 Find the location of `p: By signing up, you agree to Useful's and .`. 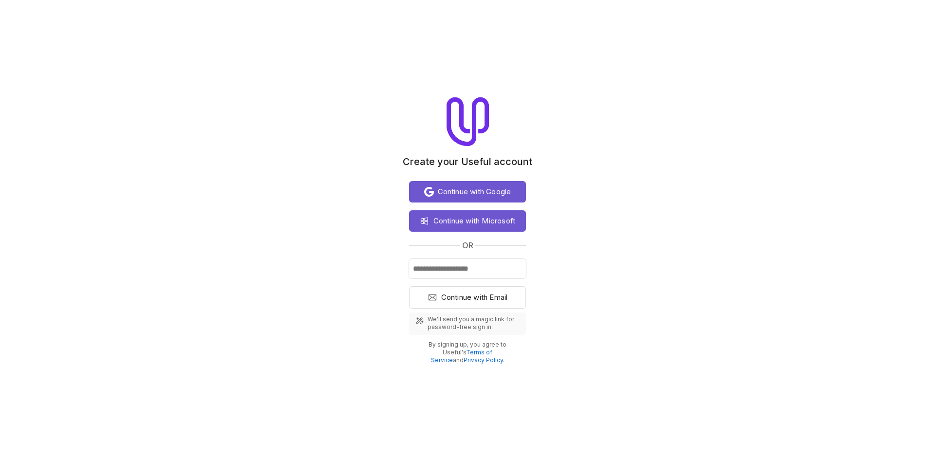

p: By signing up, you agree to Useful's and . is located at coordinates (468, 353).